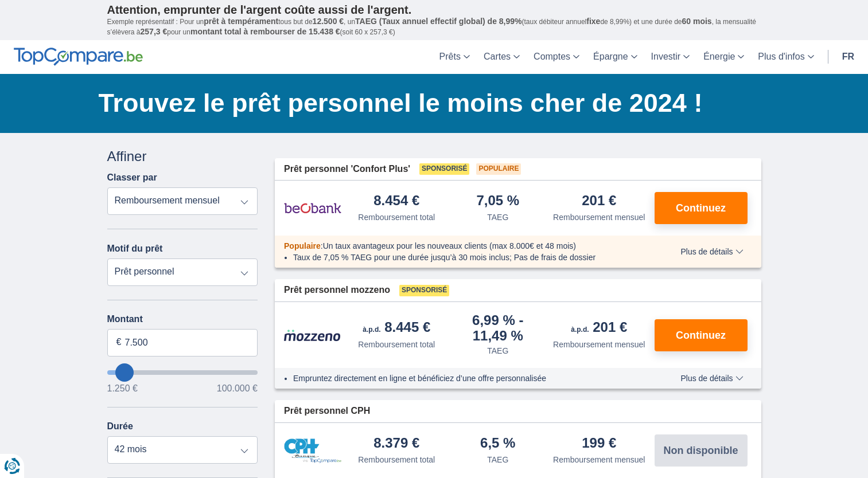 Image resolution: width=868 pixels, height=478 pixels. What do you see at coordinates (237, 388) in the screenshot?
I see `span: 100.000 €` at bounding box center [237, 388].